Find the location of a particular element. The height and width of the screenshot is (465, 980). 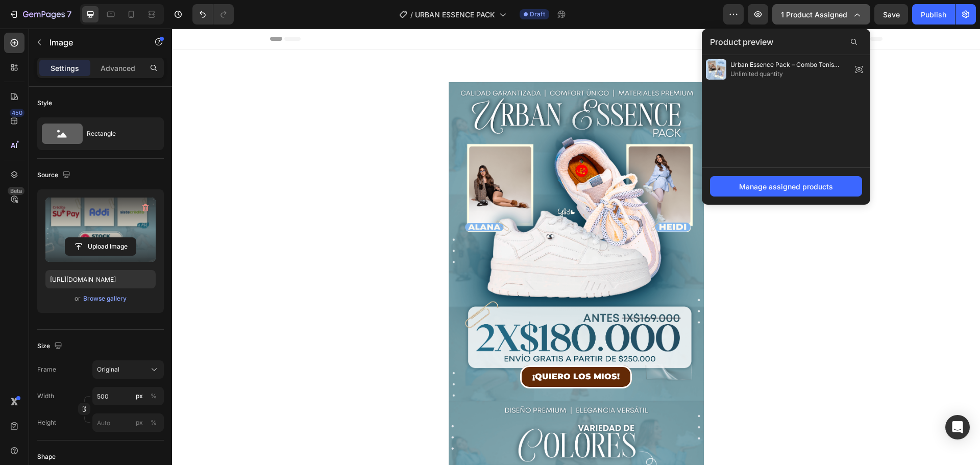

span: Draft is located at coordinates (538, 14).